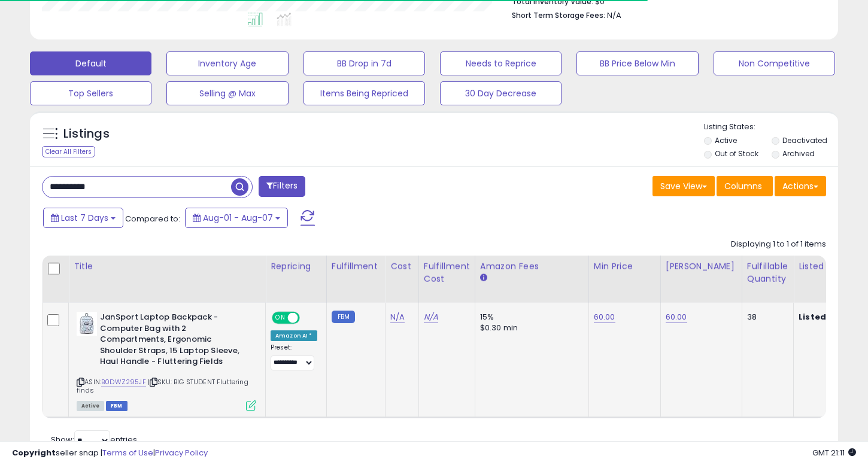 The width and height of the screenshot is (868, 465). I want to click on strong: Copyright, so click(34, 452).